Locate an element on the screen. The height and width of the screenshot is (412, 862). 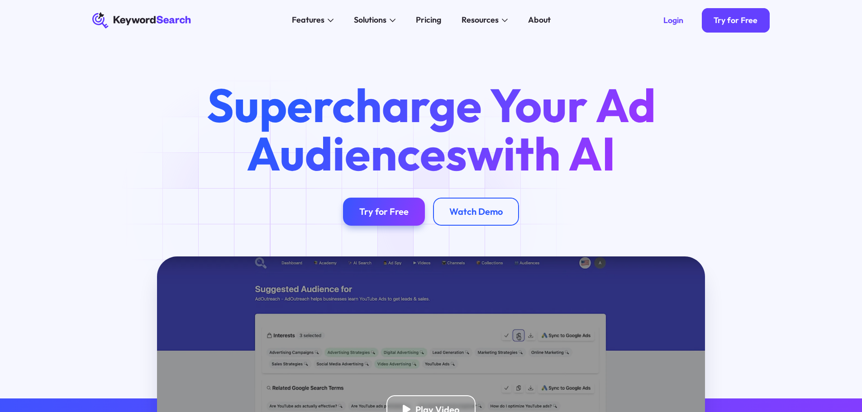
span: with AI is located at coordinates (541, 153).